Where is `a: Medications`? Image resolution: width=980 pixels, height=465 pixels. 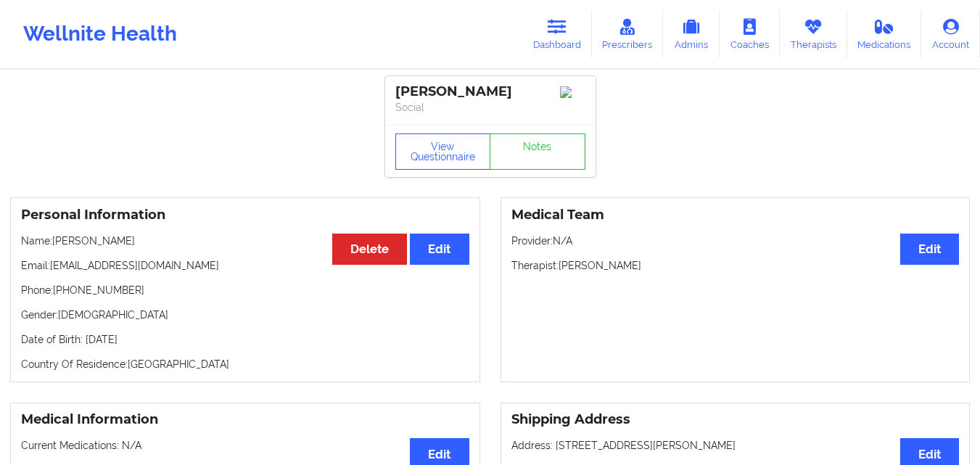 a: Medications is located at coordinates (884, 34).